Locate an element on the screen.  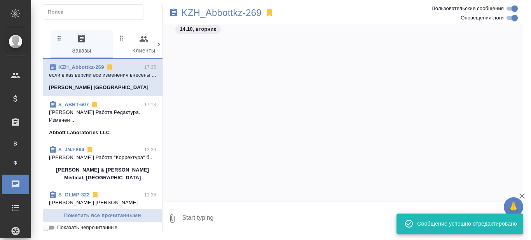
input: Поиск is located at coordinates (95, 12).